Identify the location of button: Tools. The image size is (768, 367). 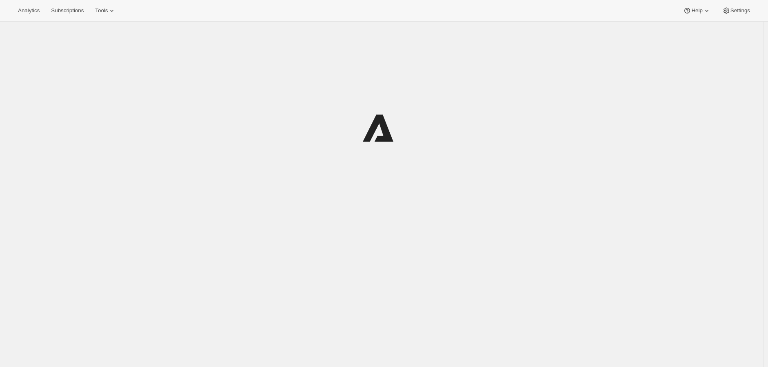
(105, 11).